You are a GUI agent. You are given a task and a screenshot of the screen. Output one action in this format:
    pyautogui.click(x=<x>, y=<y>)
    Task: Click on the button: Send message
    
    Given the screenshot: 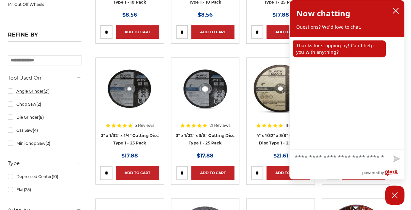 What is the action you would take?
    pyautogui.click(x=396, y=159)
    